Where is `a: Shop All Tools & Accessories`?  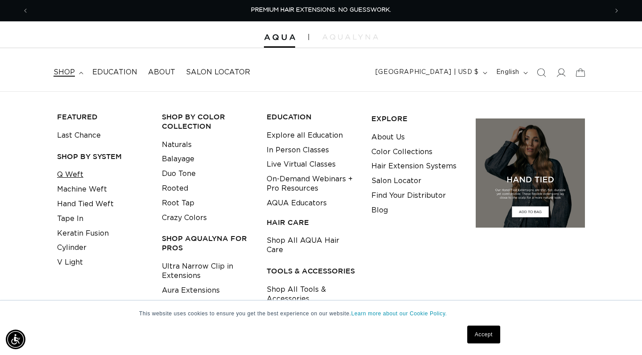
a: Shop All Tools & Accessories is located at coordinates (312, 295).